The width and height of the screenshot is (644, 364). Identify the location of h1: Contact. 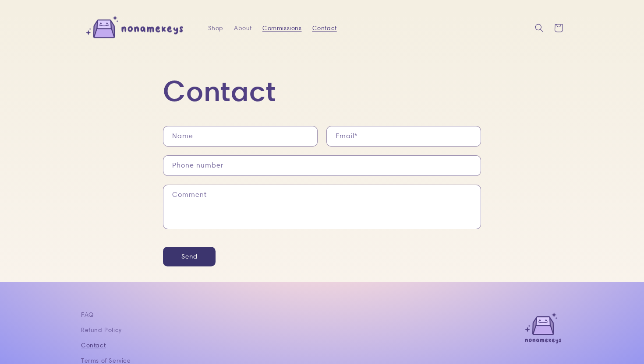
(322, 90).